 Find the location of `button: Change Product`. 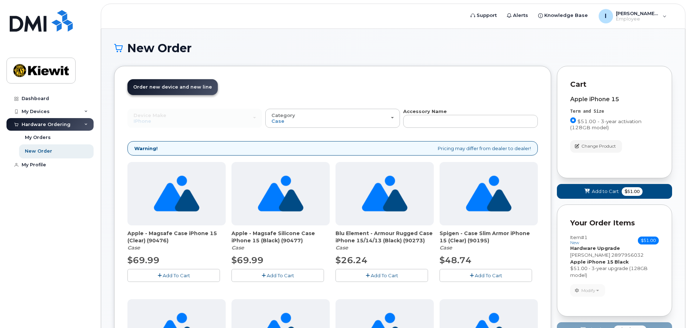

button: Change Product is located at coordinates (597, 146).